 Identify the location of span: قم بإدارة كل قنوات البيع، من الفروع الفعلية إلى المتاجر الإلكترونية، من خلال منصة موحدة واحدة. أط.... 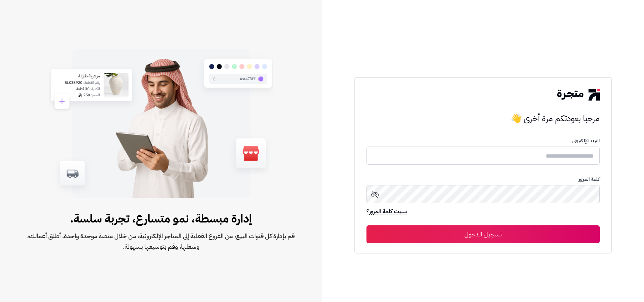
(161, 241).